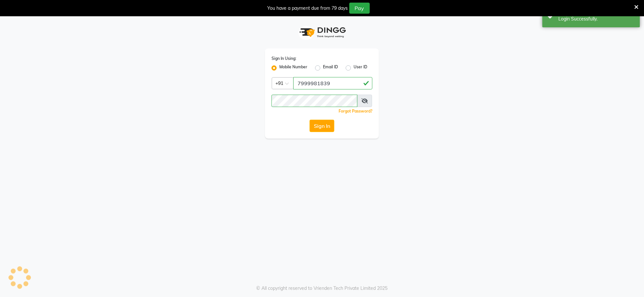  What do you see at coordinates (359, 8) in the screenshot?
I see `button: Pay` at bounding box center [359, 8].